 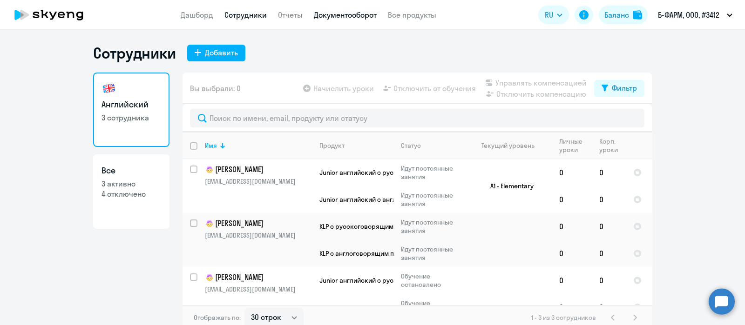 I want to click on button: Добавить, so click(x=216, y=53).